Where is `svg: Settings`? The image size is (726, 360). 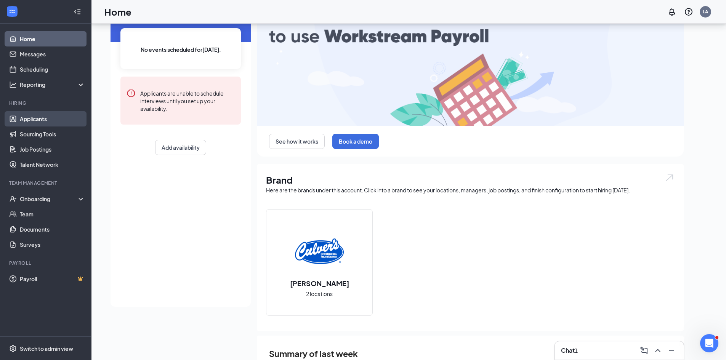 svg: Settings is located at coordinates (13, 349).